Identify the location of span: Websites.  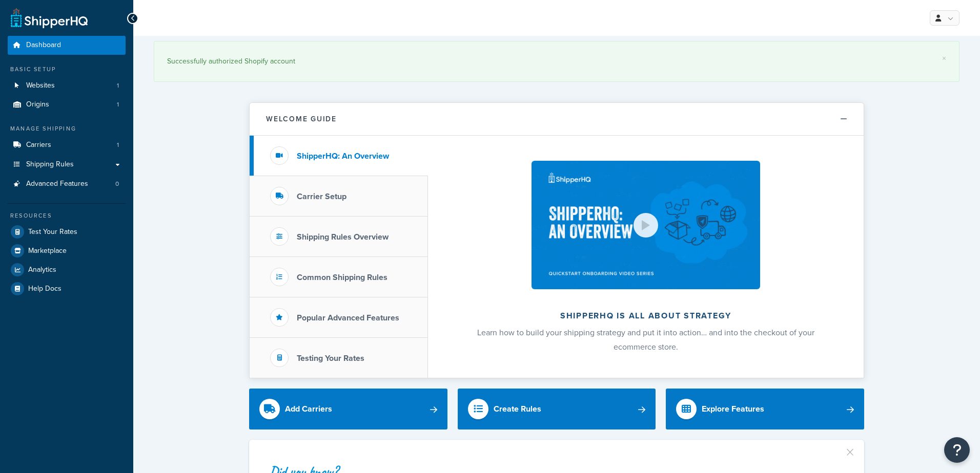
(41, 86).